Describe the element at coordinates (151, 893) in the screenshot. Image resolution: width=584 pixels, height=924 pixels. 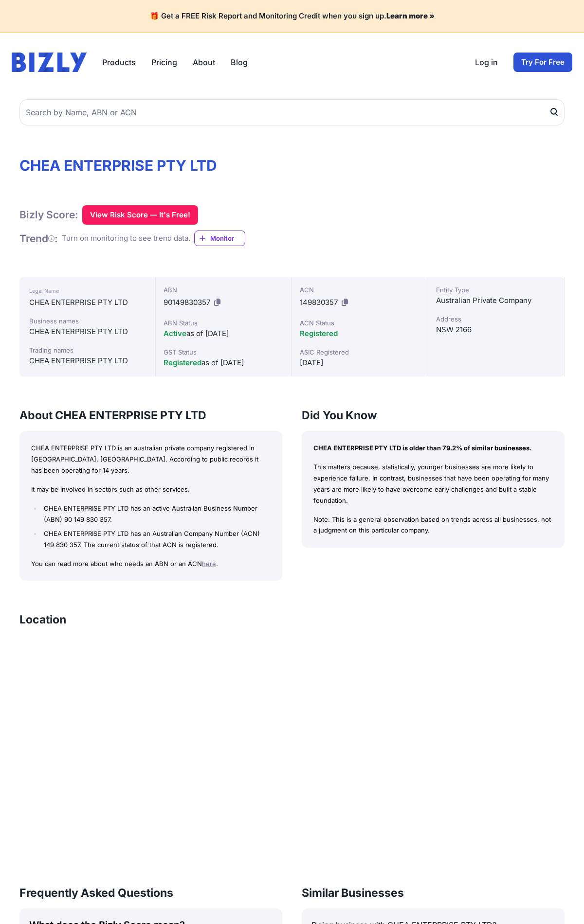
I see `h3: Frequently Asked Questions` at that location.